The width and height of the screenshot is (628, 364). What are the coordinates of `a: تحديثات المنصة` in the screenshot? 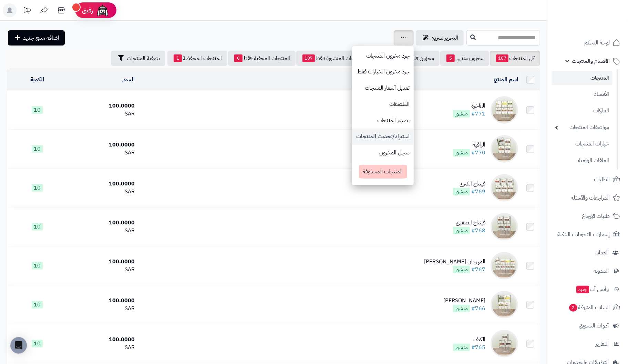 It's located at (27, 11).